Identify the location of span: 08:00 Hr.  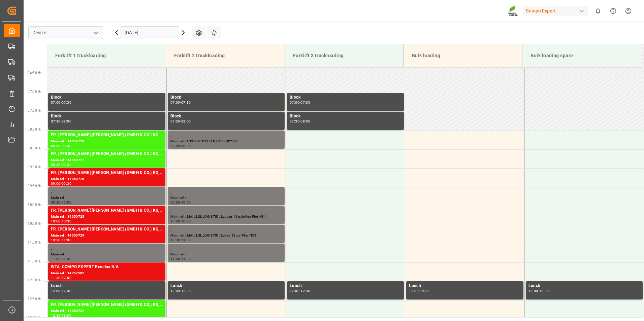
(34, 130).